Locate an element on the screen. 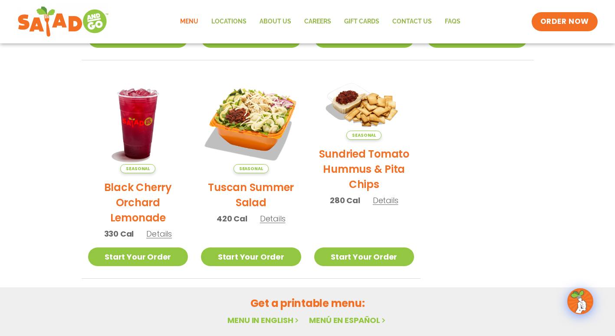 The width and height of the screenshot is (615, 336). a: Menu is located at coordinates (189, 22).